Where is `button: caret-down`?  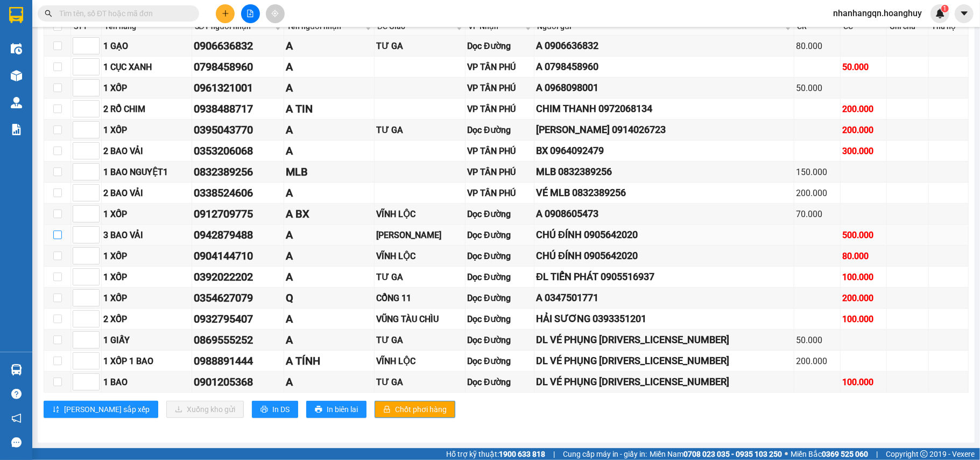
button: caret-down is located at coordinates (964, 14).